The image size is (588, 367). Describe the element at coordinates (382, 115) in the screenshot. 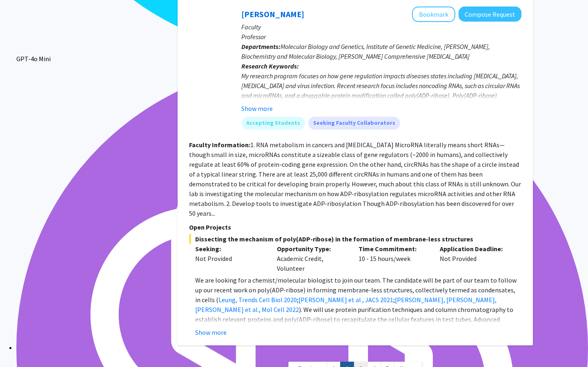

I see `div: My research program focuses on how gene regulation impacts diseases states including [MEDICAL_DAT...` at that location.